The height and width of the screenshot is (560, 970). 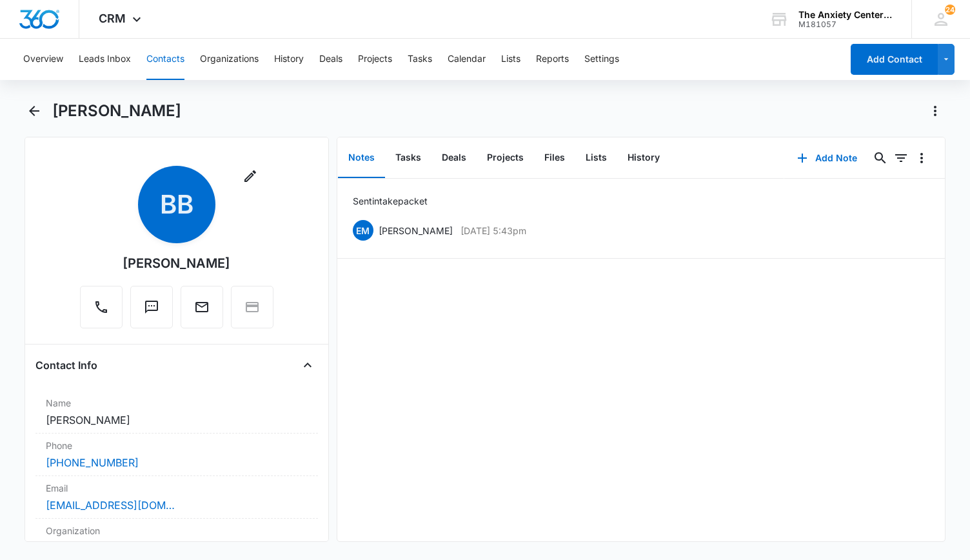 What do you see at coordinates (152, 311) in the screenshot?
I see `a: Text` at bounding box center [152, 311].